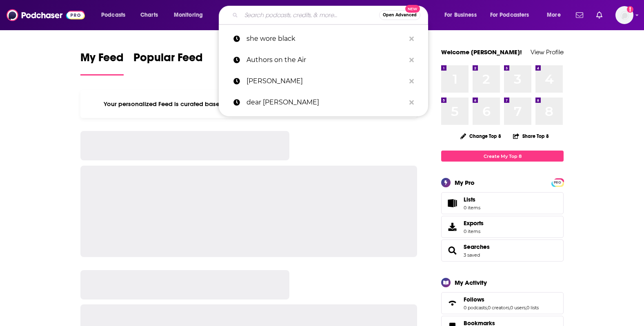  Describe the element at coordinates (323, 39) in the screenshot. I see `a: she wore black` at that location.